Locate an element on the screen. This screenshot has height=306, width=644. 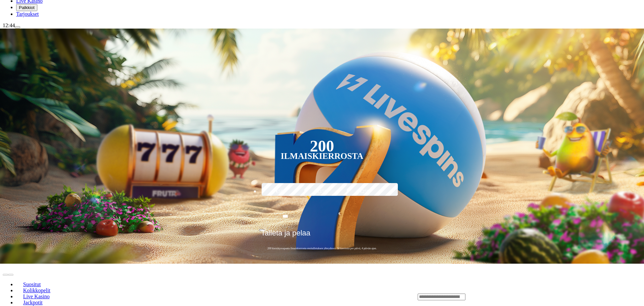
label: €150 is located at coordinates (322, 192).